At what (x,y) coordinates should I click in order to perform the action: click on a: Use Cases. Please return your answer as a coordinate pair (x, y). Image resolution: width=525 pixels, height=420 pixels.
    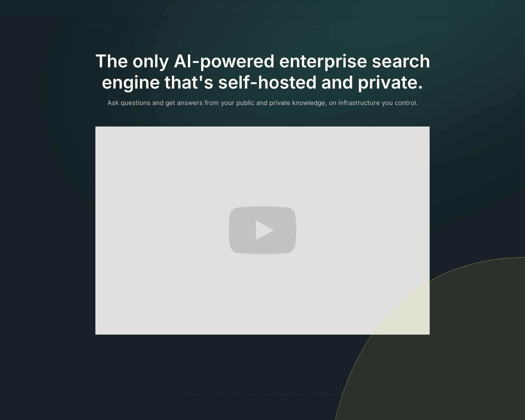
    Looking at the image, I should click on (308, 27).